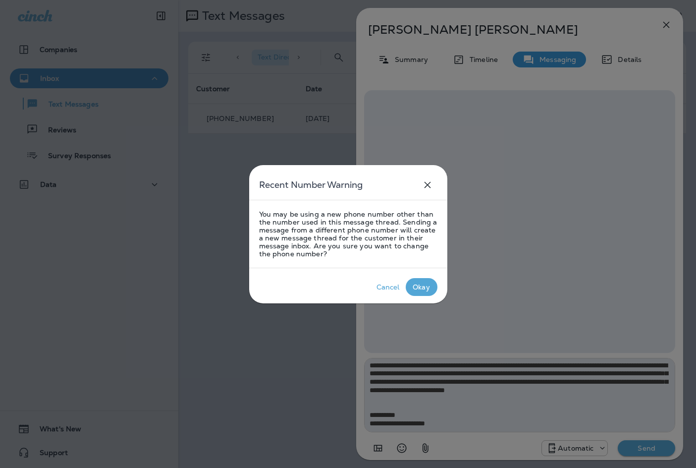  I want to click on button: Okay, so click(422, 287).